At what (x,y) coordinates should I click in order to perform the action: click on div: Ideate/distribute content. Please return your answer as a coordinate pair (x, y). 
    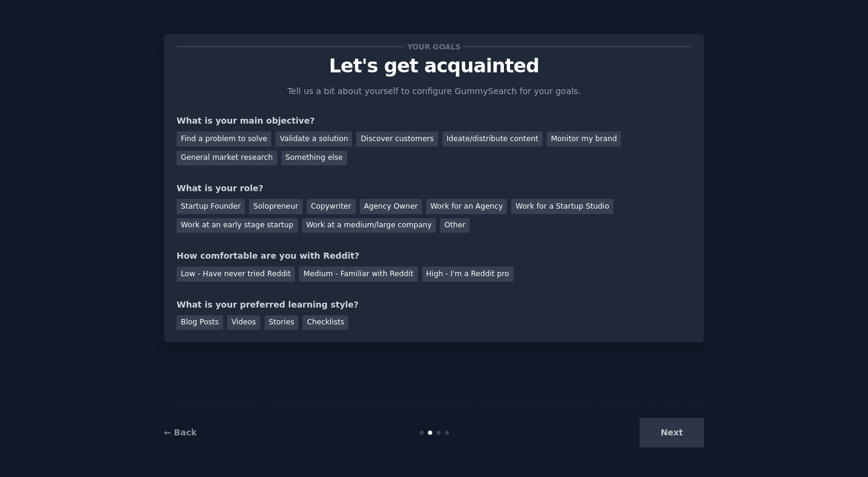
    Looking at the image, I should click on (492, 139).